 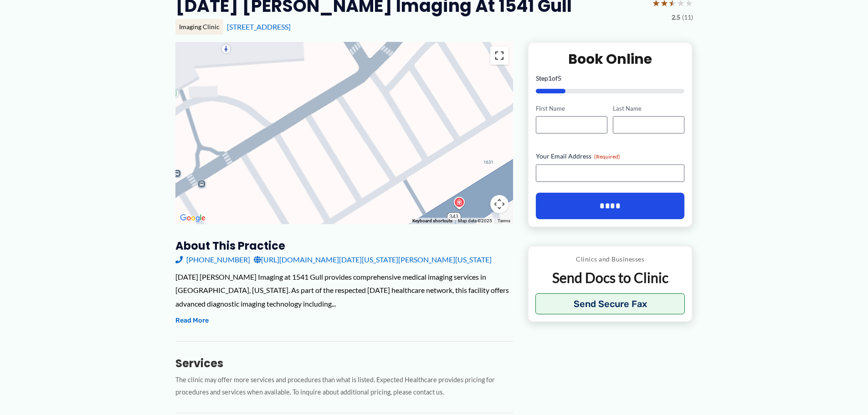 I want to click on img: Google, so click(x=193, y=218).